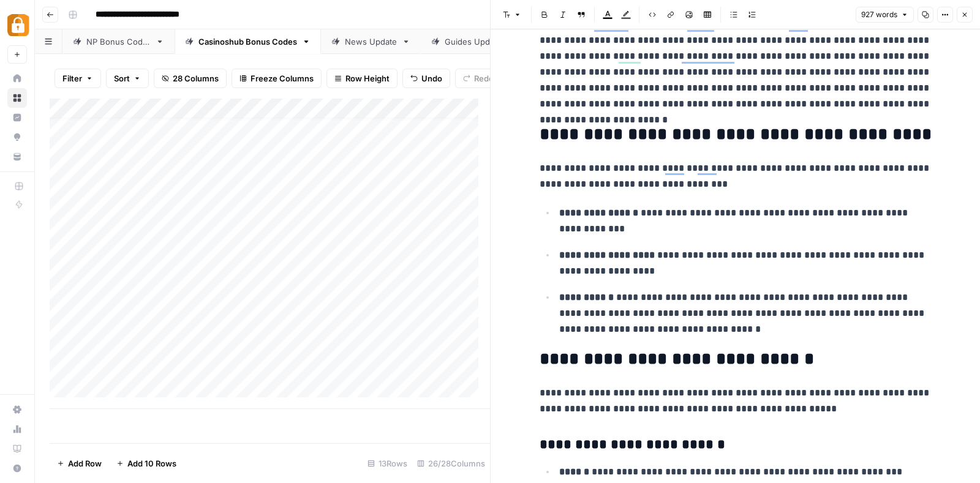 This screenshot has width=980, height=483. I want to click on button: Sort, so click(127, 78).